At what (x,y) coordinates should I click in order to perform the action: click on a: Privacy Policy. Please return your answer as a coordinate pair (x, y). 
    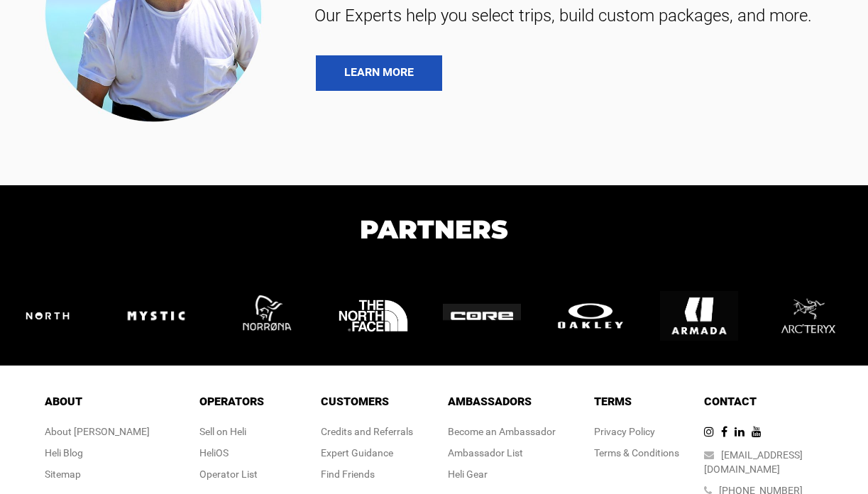
    Looking at the image, I should click on (625, 432).